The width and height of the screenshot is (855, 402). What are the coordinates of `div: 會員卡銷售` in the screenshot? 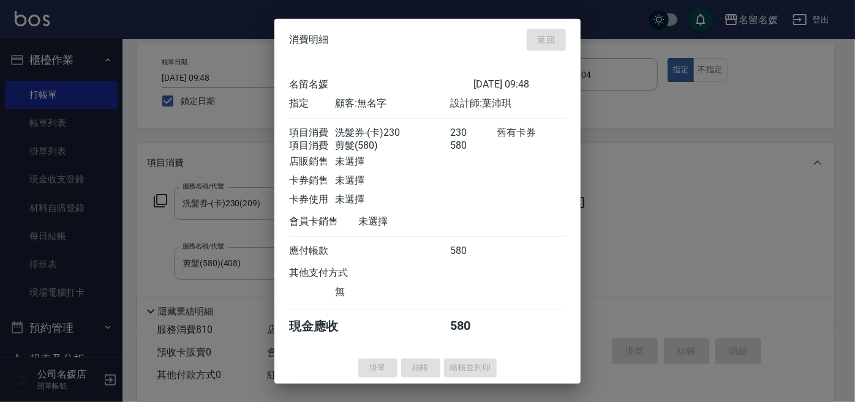 It's located at (323, 222).